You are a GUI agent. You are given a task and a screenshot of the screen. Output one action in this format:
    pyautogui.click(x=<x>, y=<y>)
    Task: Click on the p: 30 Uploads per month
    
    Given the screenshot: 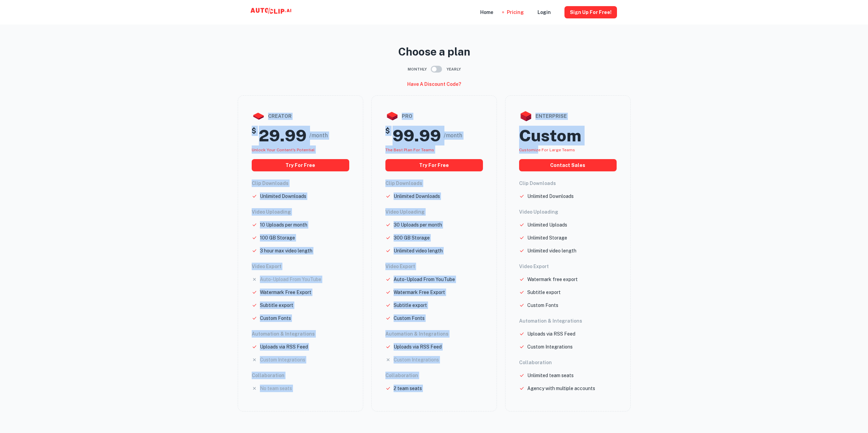 What is the action you would take?
    pyautogui.click(x=418, y=225)
    